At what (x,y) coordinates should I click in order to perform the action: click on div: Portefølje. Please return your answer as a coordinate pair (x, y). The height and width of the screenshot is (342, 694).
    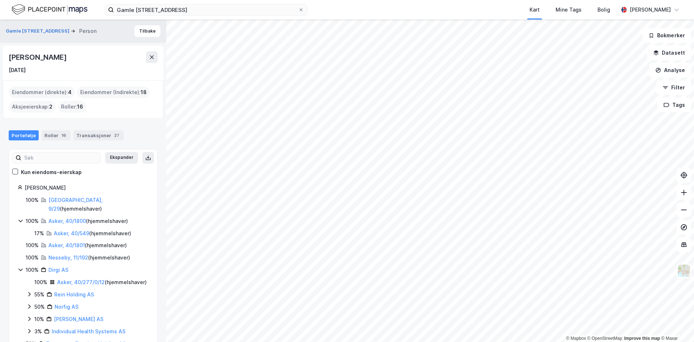
    Looking at the image, I should click on (24, 135).